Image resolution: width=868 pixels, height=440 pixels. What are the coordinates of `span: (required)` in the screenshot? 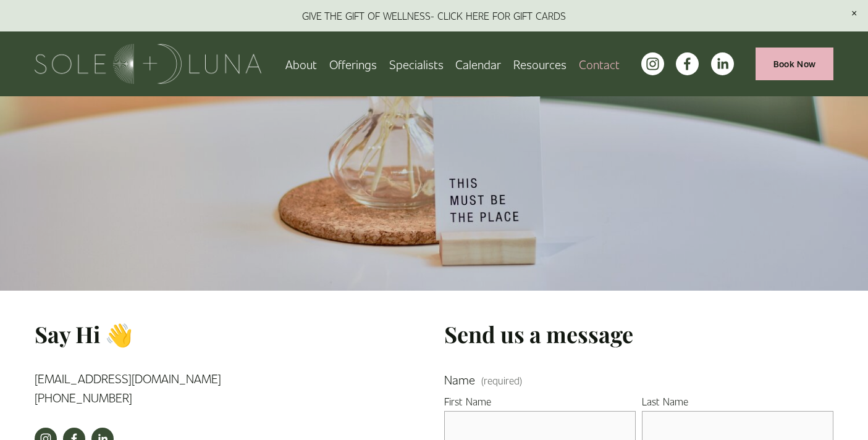 It's located at (502, 381).